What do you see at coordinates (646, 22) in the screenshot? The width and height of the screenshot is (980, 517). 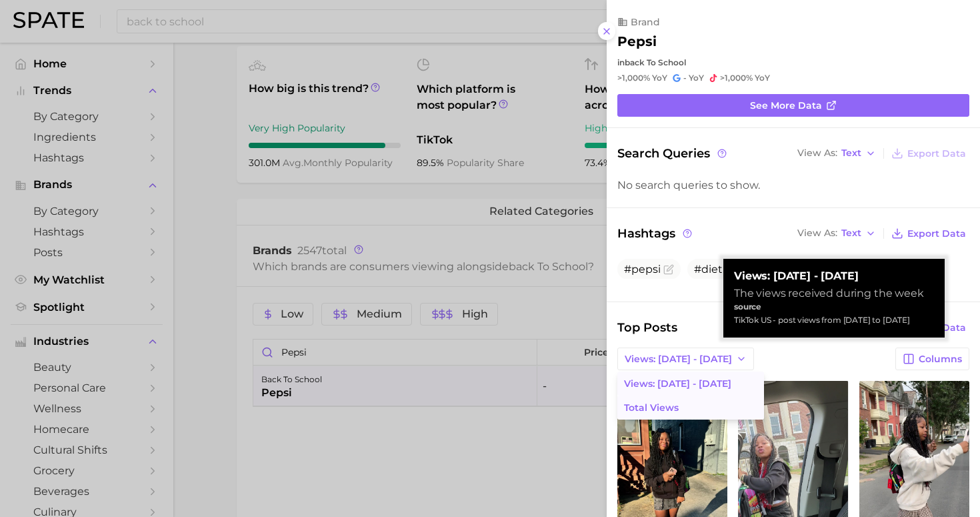 I see `span: brand` at bounding box center [646, 22].